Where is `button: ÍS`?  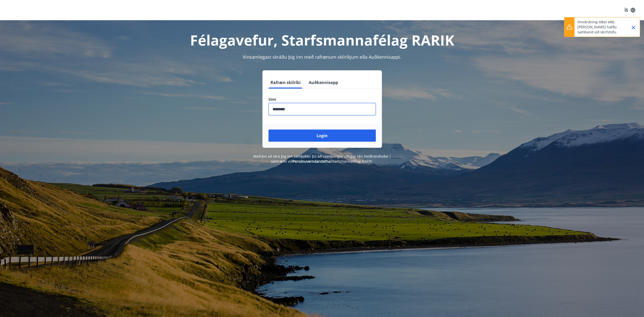
button: ÍS is located at coordinates (630, 10).